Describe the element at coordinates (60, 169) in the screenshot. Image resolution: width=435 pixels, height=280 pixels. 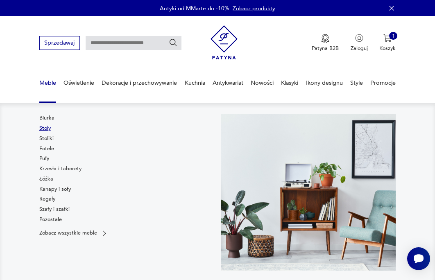
I see `a: Krzesła i taborety` at that location.